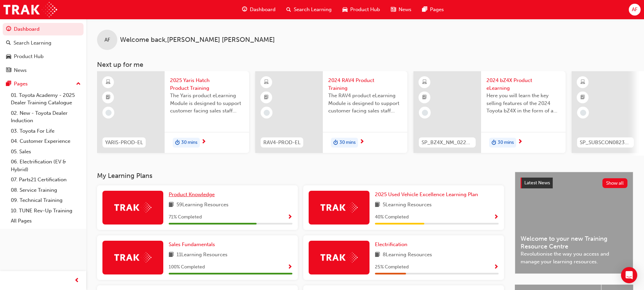 This screenshot has width=644, height=290. I want to click on span: up-icon, so click(78, 84).